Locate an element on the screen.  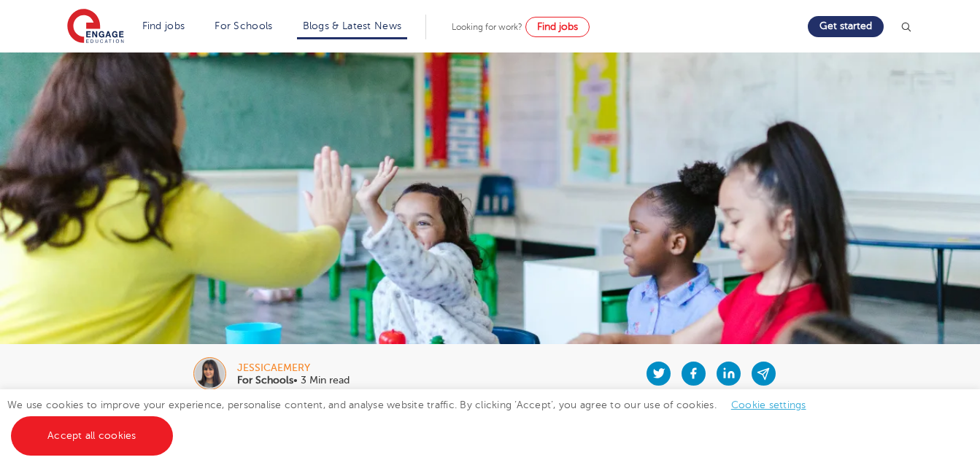
span: Looking for work? is located at coordinates (487, 27).